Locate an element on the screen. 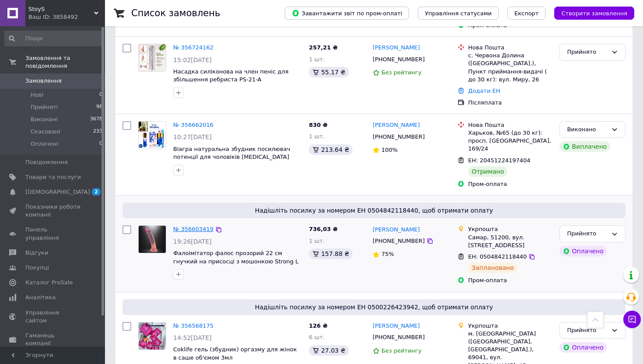  span: 126 ₴ is located at coordinates (318, 326).